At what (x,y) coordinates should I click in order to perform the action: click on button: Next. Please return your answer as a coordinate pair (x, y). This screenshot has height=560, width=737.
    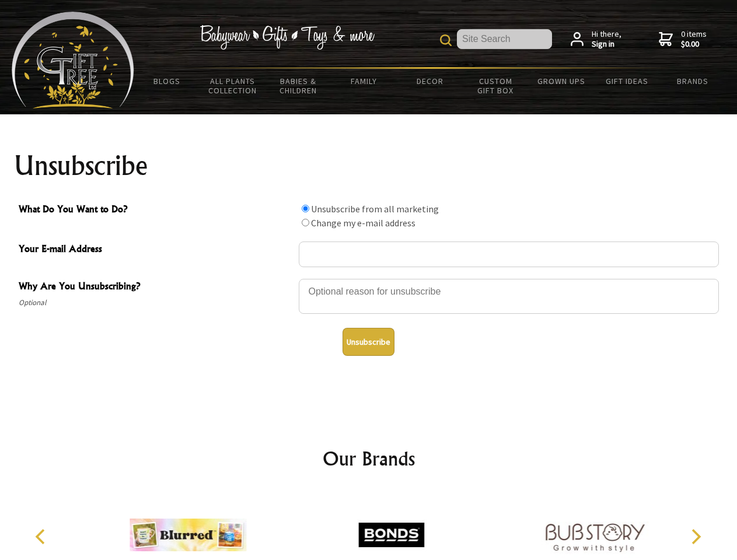
    Looking at the image, I should click on (695, 537).